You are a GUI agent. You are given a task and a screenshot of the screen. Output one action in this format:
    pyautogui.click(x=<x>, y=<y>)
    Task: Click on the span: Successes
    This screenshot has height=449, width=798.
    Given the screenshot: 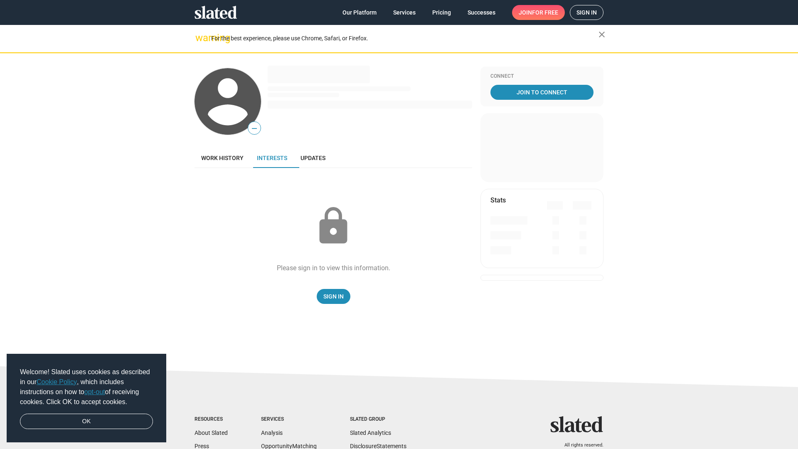 What is the action you would take?
    pyautogui.click(x=482, y=12)
    